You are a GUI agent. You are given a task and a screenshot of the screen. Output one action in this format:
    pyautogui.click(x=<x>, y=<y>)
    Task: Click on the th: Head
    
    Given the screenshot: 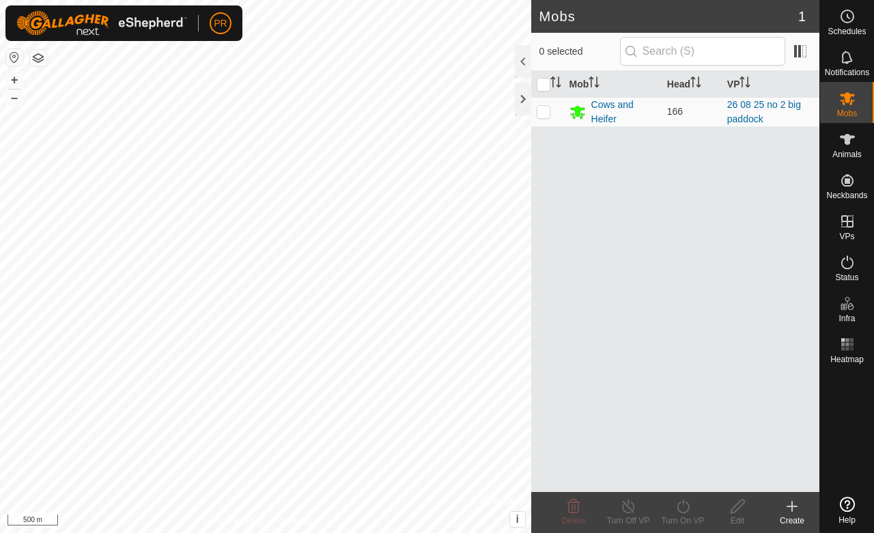 What is the action you would take?
    pyautogui.click(x=692, y=84)
    